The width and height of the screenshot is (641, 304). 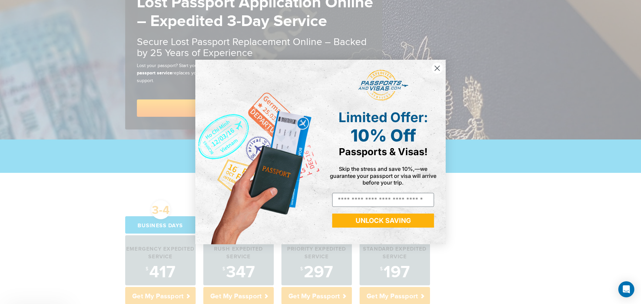 What do you see at coordinates (258, 152) in the screenshot?
I see `img: de9cda0d-0715-46ca-9a25-073762a91ba7.png` at bounding box center [258, 152].